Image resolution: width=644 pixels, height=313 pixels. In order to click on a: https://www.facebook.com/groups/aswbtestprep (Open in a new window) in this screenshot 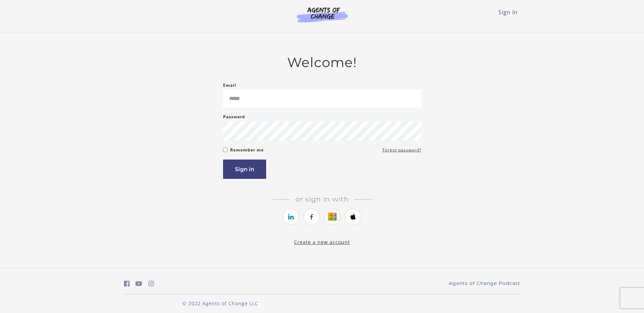, I will do `click(127, 283)`.